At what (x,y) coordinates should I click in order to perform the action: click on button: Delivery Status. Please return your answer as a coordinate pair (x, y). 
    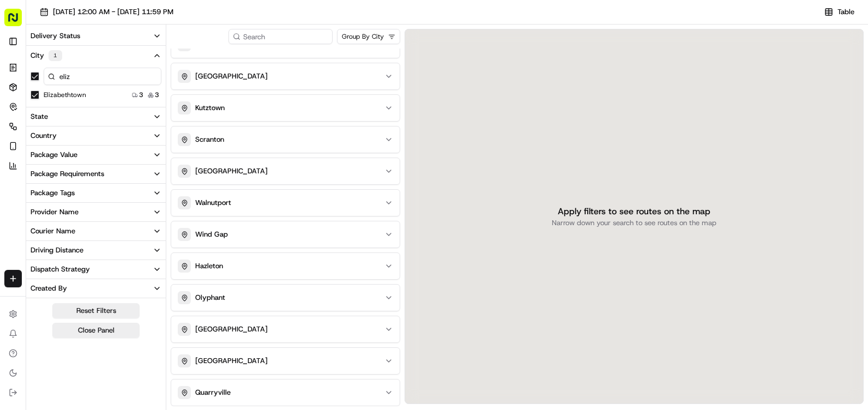
    Looking at the image, I should click on (96, 36).